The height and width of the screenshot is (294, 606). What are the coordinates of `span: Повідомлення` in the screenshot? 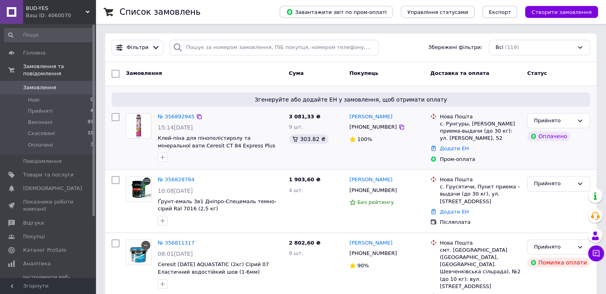 It's located at (42, 161).